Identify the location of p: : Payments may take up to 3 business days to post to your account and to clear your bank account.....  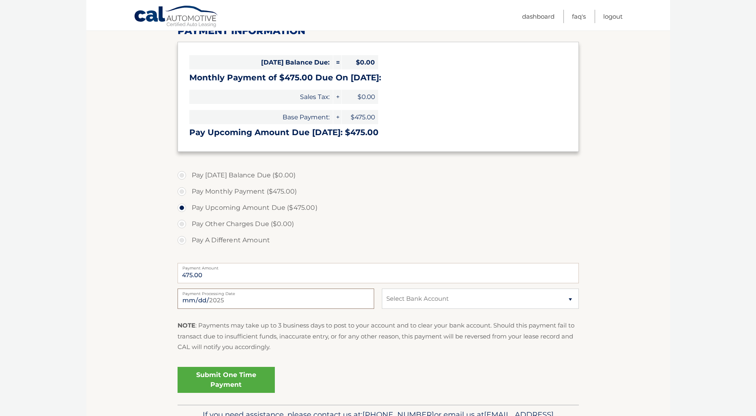
(378, 336).